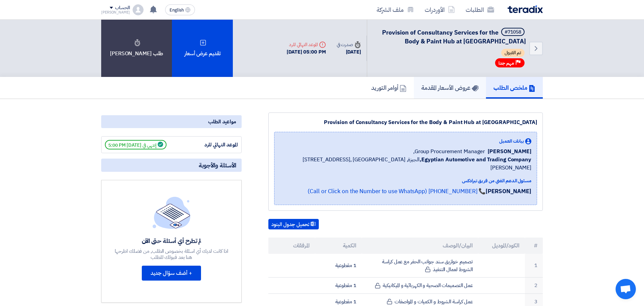 The height and width of the screenshot is (306, 644). What do you see at coordinates (534, 285) in the screenshot?
I see `td: 2` at bounding box center [534, 285].